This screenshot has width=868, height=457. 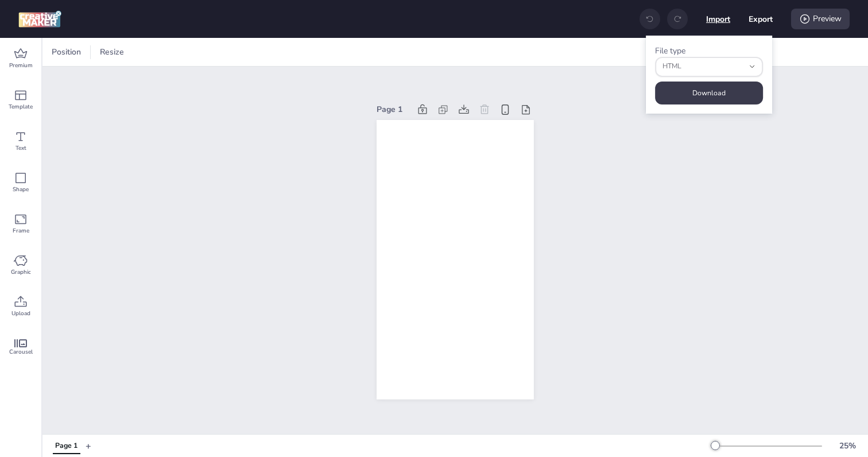 What do you see at coordinates (718, 19) in the screenshot?
I see `button: Import` at bounding box center [718, 19].